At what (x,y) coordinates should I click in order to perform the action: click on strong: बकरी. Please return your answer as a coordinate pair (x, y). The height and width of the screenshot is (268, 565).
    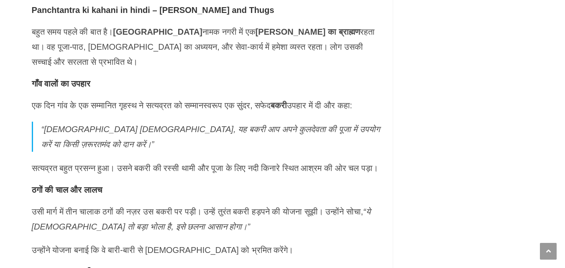
    Looking at the image, I should click on (279, 105).